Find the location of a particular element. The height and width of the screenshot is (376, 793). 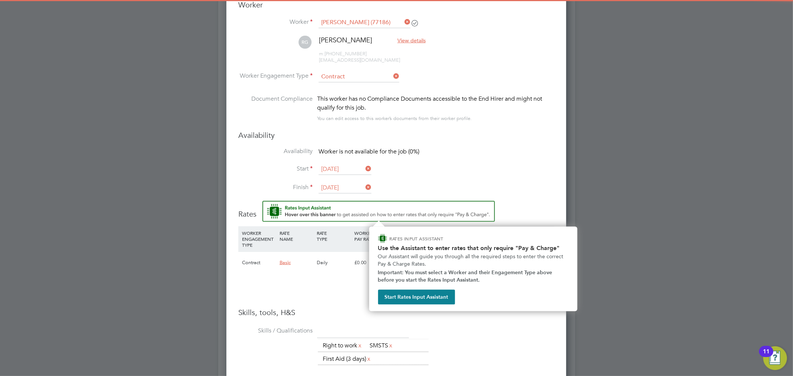

img: ENGAGE Assistant Icon is located at coordinates (383, 239).